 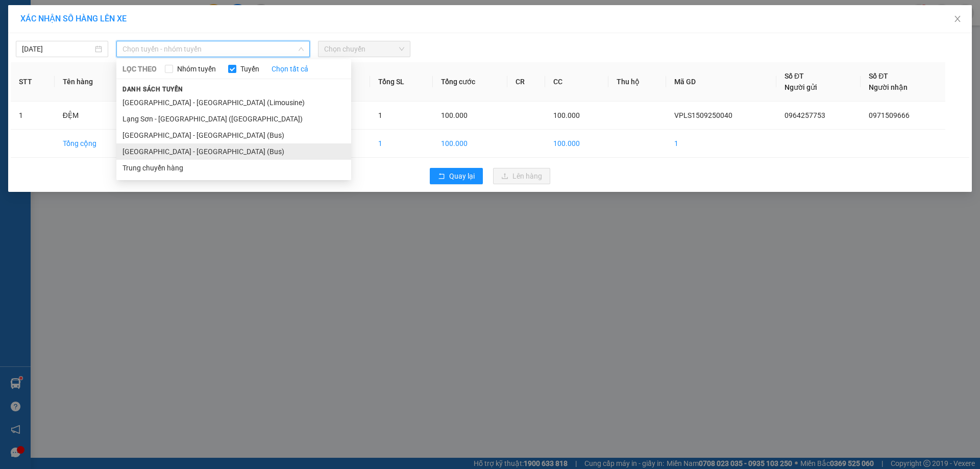 What do you see at coordinates (638, 82) in the screenshot?
I see `th: Thu hộ` at bounding box center [638, 82].